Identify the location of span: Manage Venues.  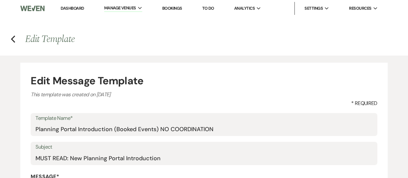
(120, 8).